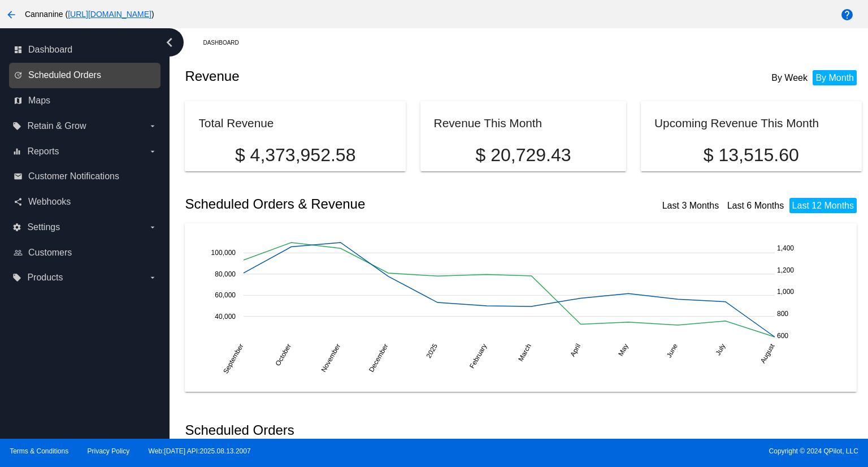 The image size is (868, 467). I want to click on a: map Maps, so click(85, 101).